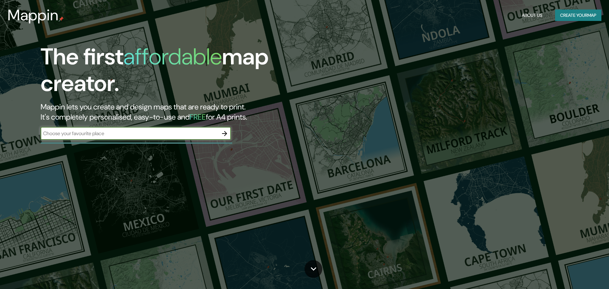 This screenshot has height=289, width=609. I want to click on h1: The first map creator., so click(193, 73).